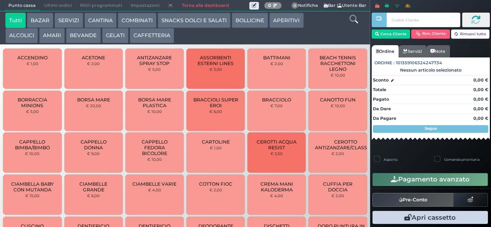  I want to click on button: BEVANDE, so click(83, 36).